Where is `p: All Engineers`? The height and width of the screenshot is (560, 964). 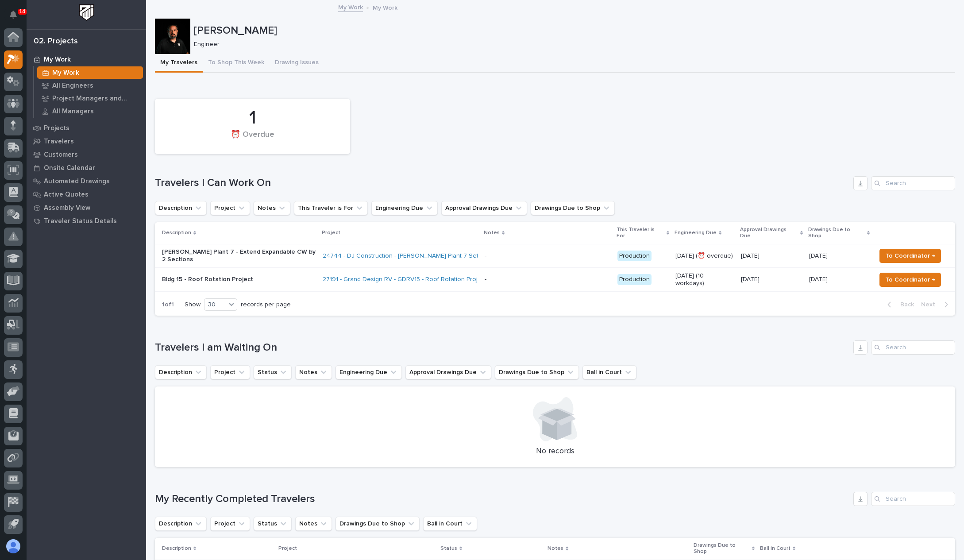
p: All Engineers is located at coordinates (73, 86).